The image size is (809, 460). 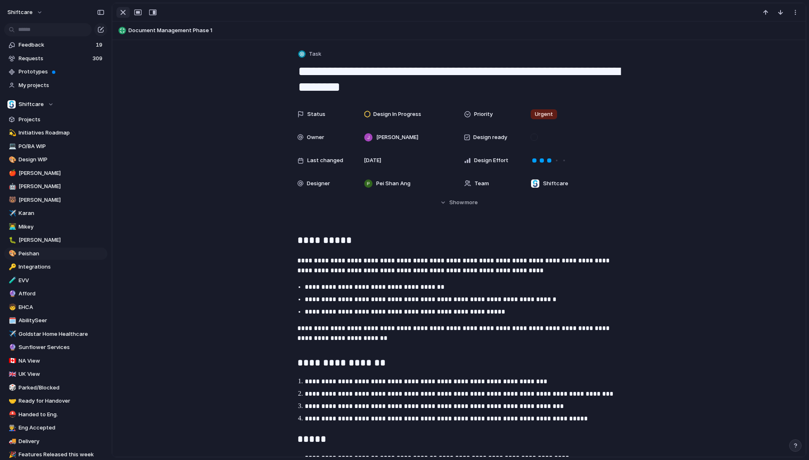 What do you see at coordinates (56, 59) in the screenshot?
I see `a: Requests309` at bounding box center [56, 59].